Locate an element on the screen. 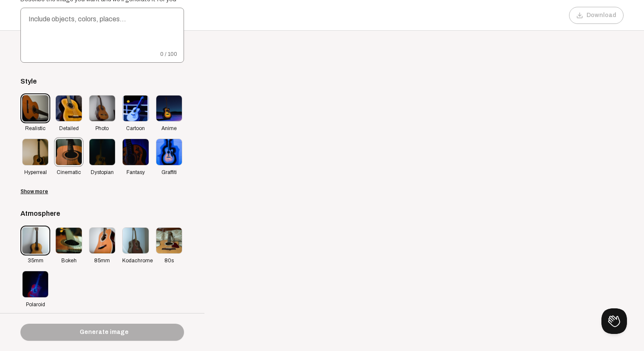  div: Cinematic is located at coordinates (69, 172).